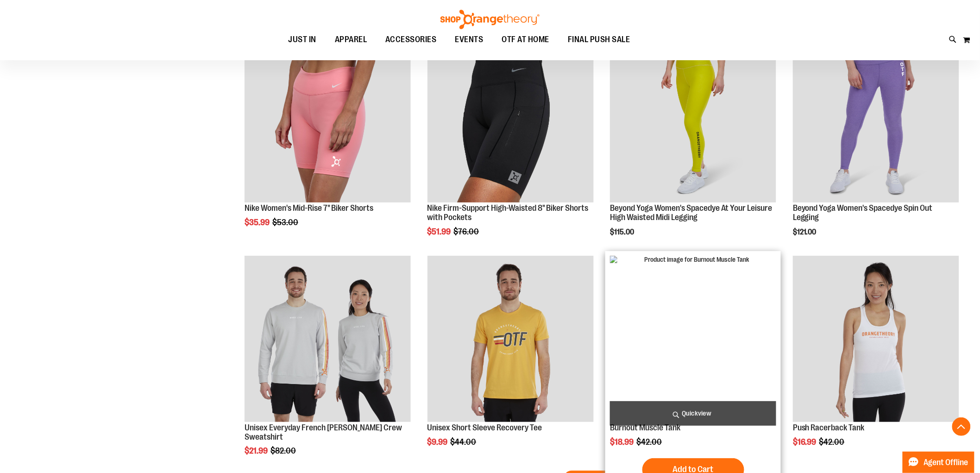  I want to click on span: EVENTS, so click(469, 40).